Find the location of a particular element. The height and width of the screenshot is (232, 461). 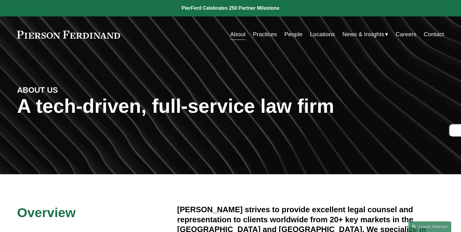

a: Careers is located at coordinates (405, 34).